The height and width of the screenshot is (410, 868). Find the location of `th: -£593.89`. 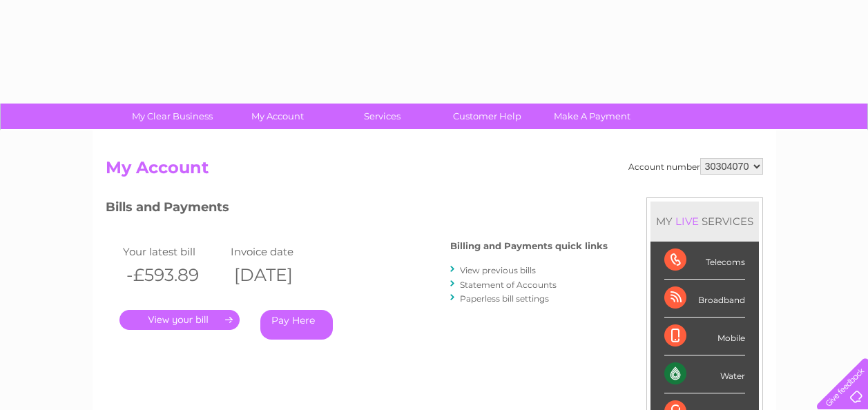

th: -£593.89 is located at coordinates (174, 275).